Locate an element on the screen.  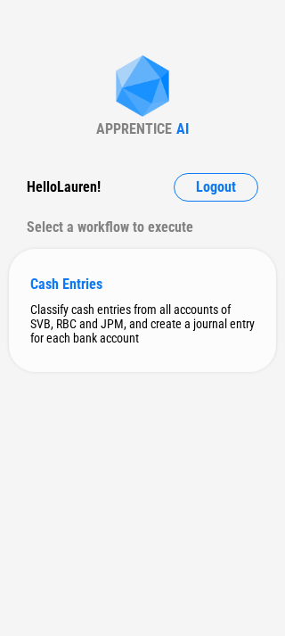
div: Cash Entries is located at coordinates (143, 284).